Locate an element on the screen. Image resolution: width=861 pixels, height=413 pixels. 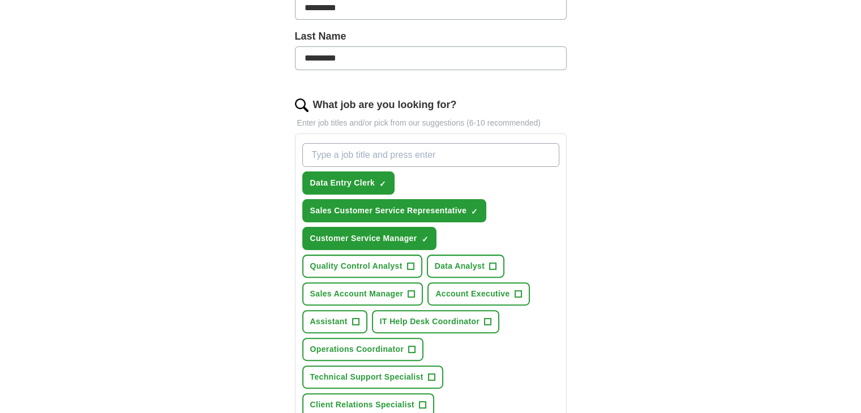
button: Data Entry Clerk✓ is located at coordinates (349, 183).